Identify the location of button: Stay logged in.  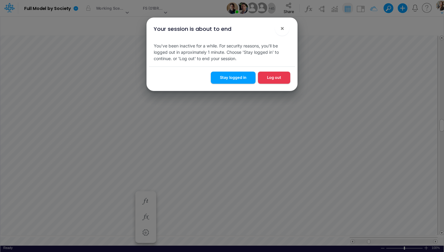
(233, 77).